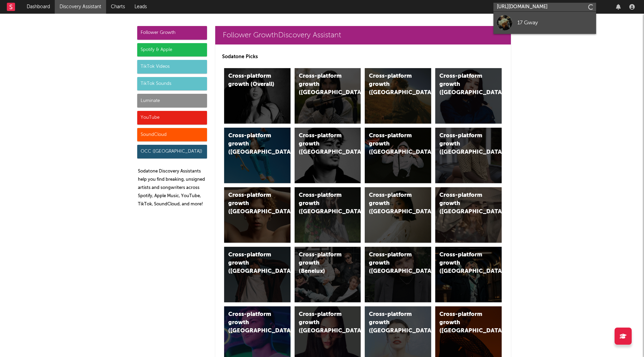  I want to click on a: Cross-platform growth (Benelux), so click(328, 275).